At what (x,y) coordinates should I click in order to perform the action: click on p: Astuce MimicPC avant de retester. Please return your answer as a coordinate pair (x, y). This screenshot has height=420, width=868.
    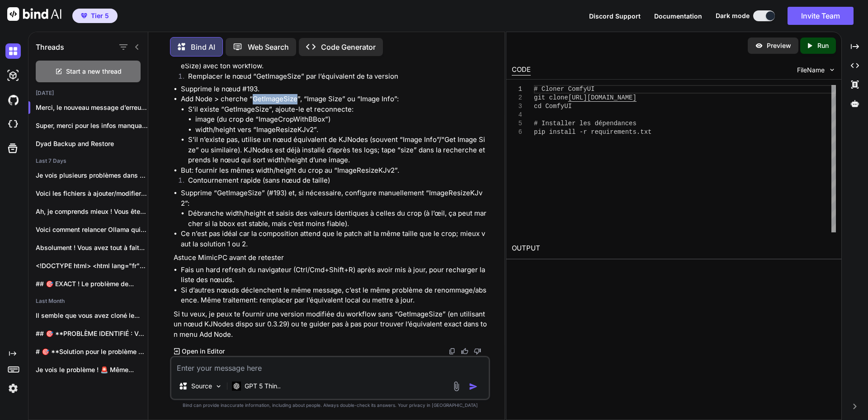
    Looking at the image, I should click on (331, 258).